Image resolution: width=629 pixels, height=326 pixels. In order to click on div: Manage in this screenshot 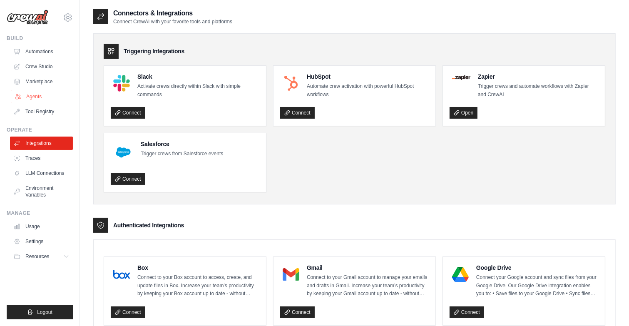, I will do `click(40, 213)`.